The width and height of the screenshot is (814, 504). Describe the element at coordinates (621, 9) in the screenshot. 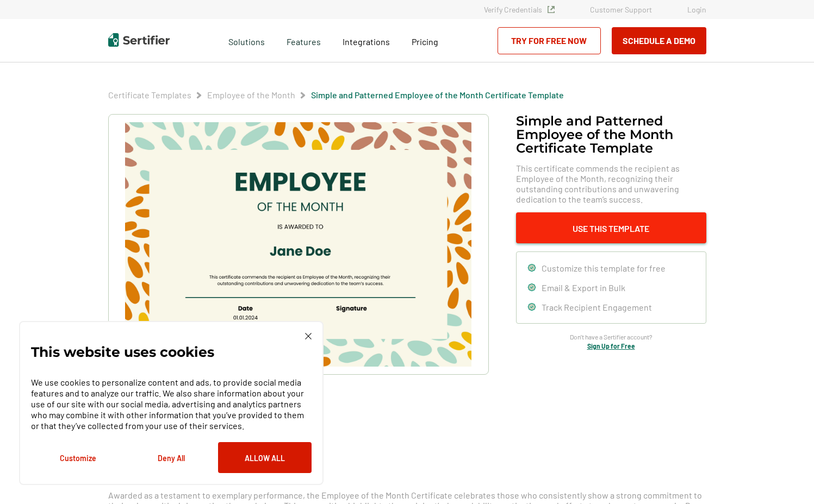

I see `a: Customer Support` at that location.